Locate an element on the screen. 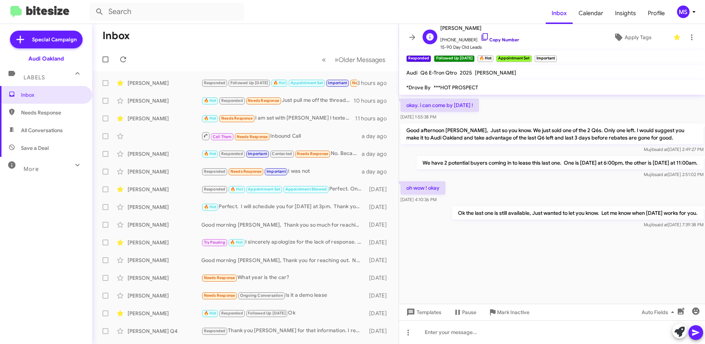 Image resolution: width=705 pixels, height=344 pixels. a: Insights is located at coordinates (625, 13).